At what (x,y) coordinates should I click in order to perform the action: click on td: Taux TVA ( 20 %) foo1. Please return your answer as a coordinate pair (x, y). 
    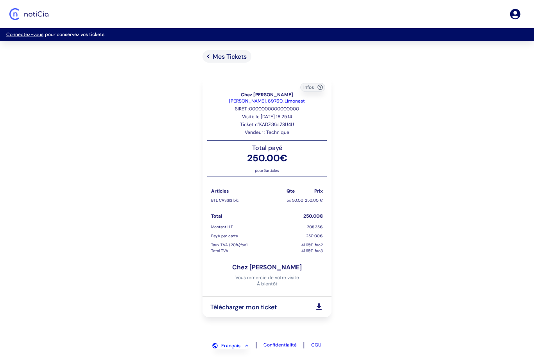
    Looking at the image, I should click on (246, 243).